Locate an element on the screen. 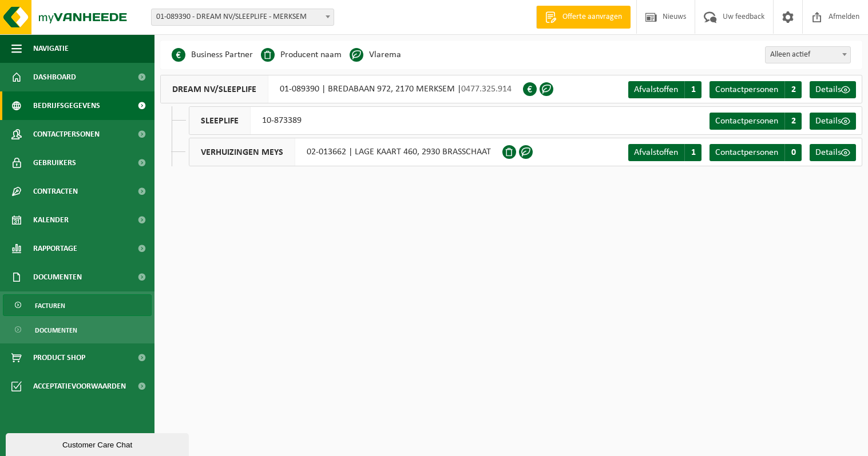 The width and height of the screenshot is (868, 456). span: 0 is located at coordinates (793, 152).